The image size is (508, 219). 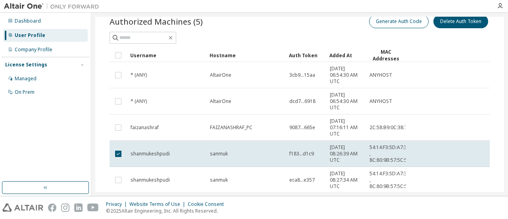 What do you see at coordinates (306, 55) in the screenshot?
I see `div: Auth Token` at bounding box center [306, 55].